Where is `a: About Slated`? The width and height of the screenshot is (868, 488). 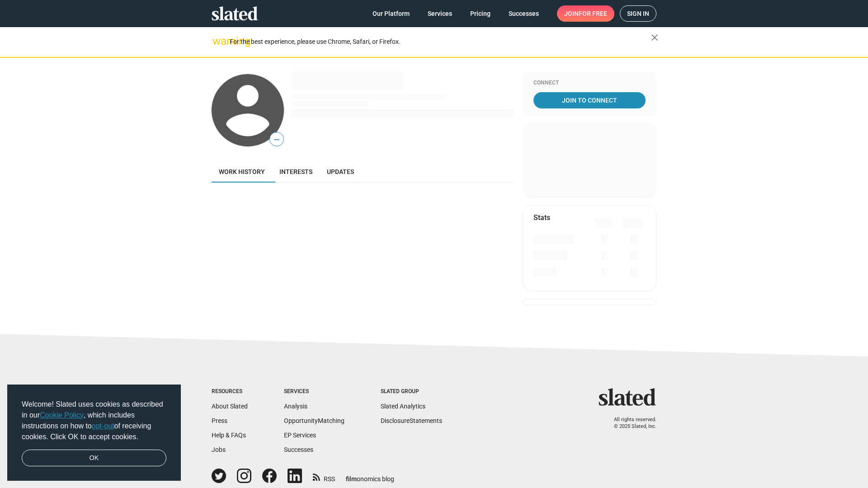 a: About Slated is located at coordinates (230, 406).